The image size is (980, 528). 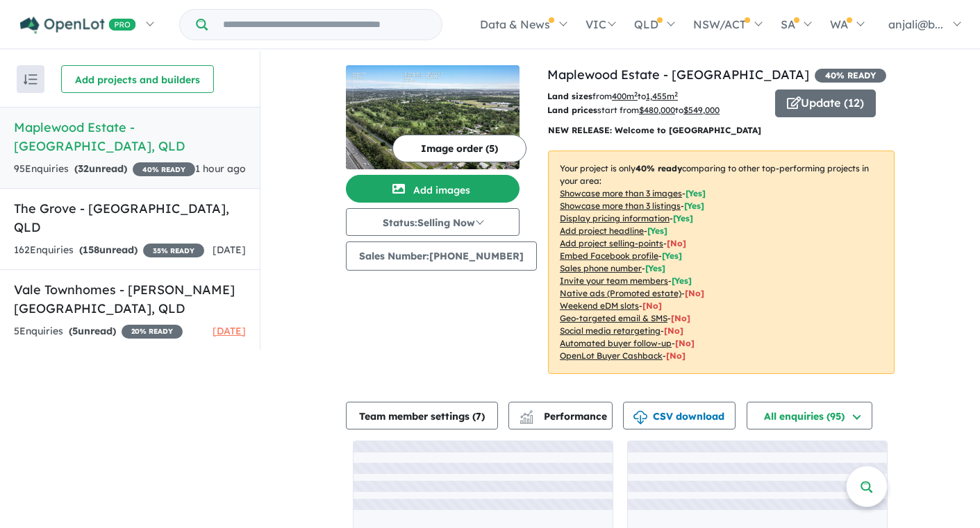 What do you see at coordinates (620, 293) in the screenshot?
I see `u: Native ads (Promoted estate)` at bounding box center [620, 293].